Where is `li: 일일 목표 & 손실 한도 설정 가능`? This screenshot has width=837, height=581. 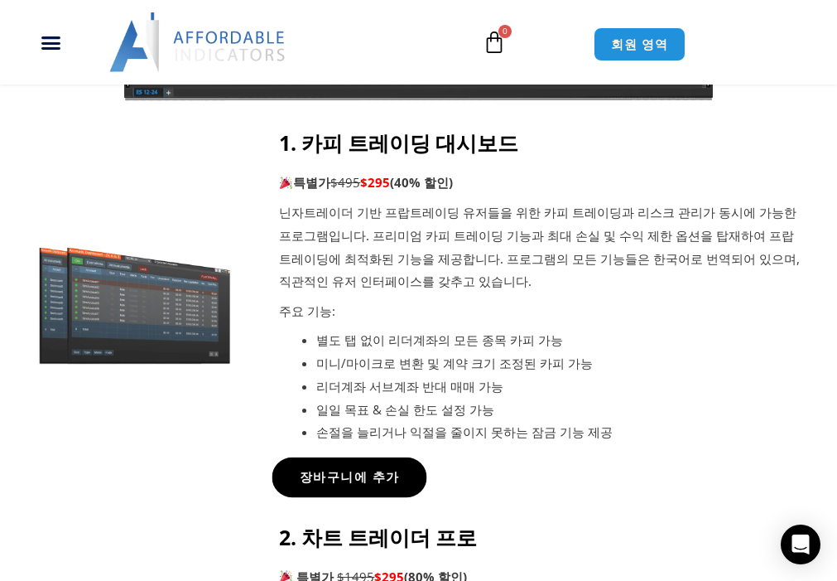
li: 일일 목표 & 손실 한도 설정 가능 is located at coordinates (560, 410).